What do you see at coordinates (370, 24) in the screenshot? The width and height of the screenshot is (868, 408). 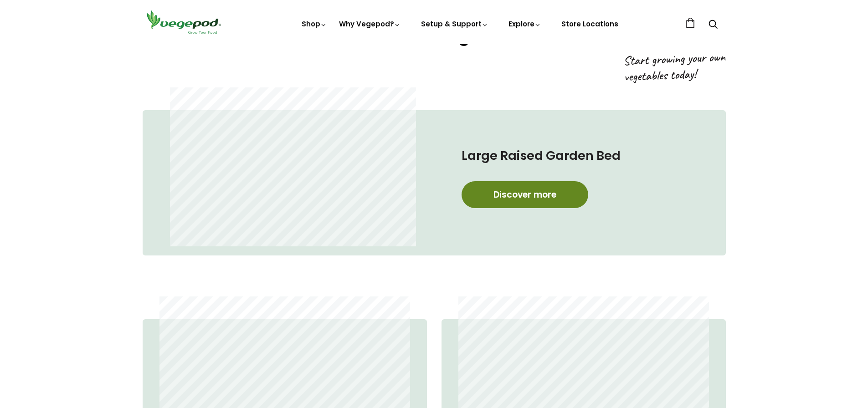 I see `a: Why Vegepod?` at bounding box center [370, 24].